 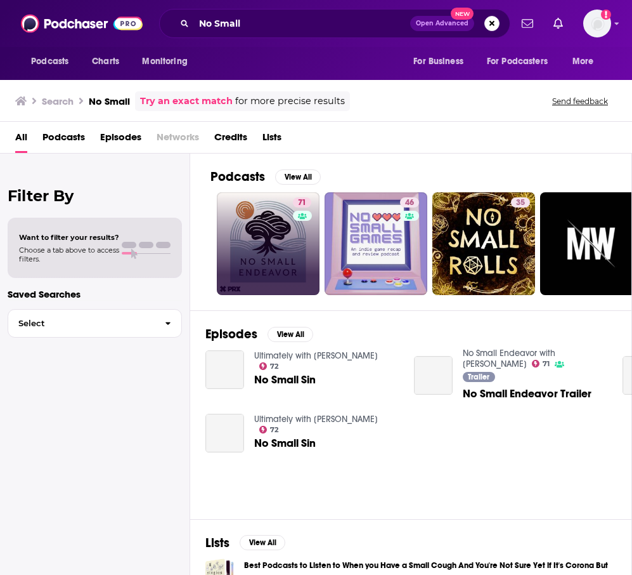 What do you see at coordinates (69, 237) in the screenshot?
I see `span: Want to filter your results?` at bounding box center [69, 237].